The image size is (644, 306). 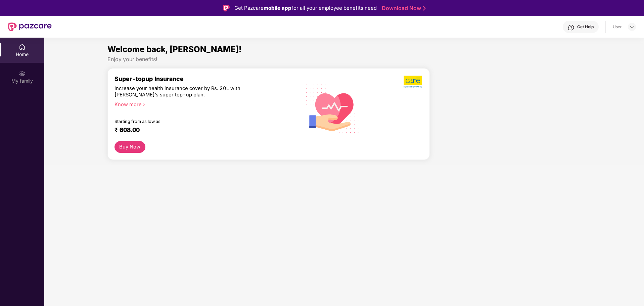 What do you see at coordinates (333, 108) in the screenshot?
I see `img: svg+xml;base64,PHN2ZyB4bWxucz0iaHR0cDovL3d3dy53My5vcmcvMjAwMC9zdmciIHhtbG5zOnhsaW5rPSJodHRwOi8vd3...` at bounding box center [333, 108].